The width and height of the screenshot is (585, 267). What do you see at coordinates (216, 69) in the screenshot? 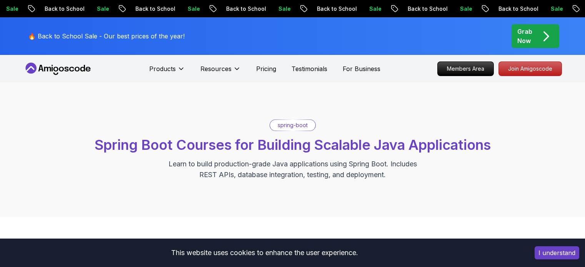
I see `p: Resources` at bounding box center [216, 69].